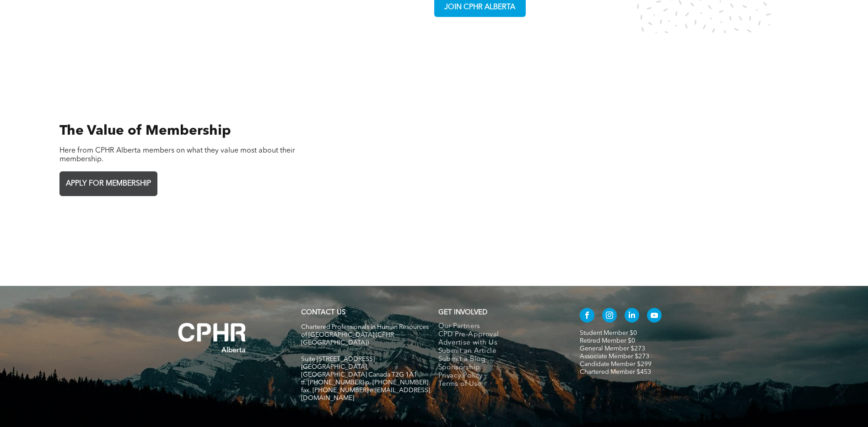 Image resolution: width=868 pixels, height=427 pixels. Describe the element at coordinates (499, 384) in the screenshot. I see `a: Terms of Use` at that location.